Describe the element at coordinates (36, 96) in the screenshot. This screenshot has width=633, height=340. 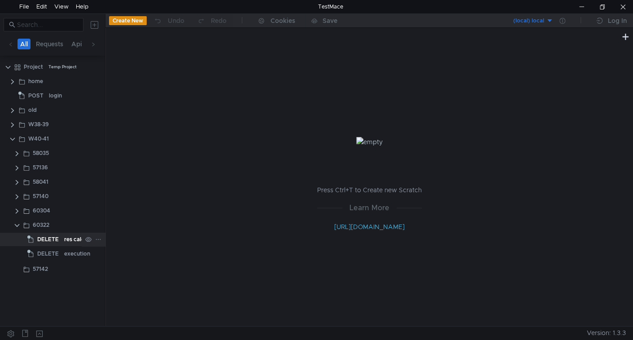
I see `span: POST` at that location.